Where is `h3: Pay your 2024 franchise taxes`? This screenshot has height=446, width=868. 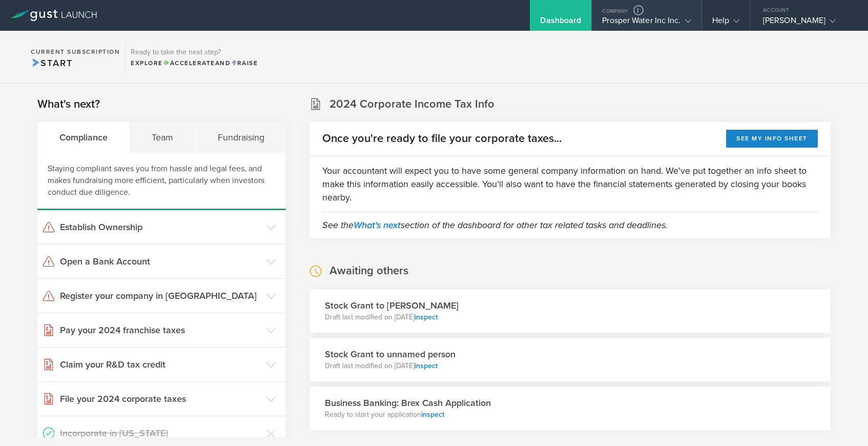
h3: Pay your 2024 franchise taxes is located at coordinates (160, 330).